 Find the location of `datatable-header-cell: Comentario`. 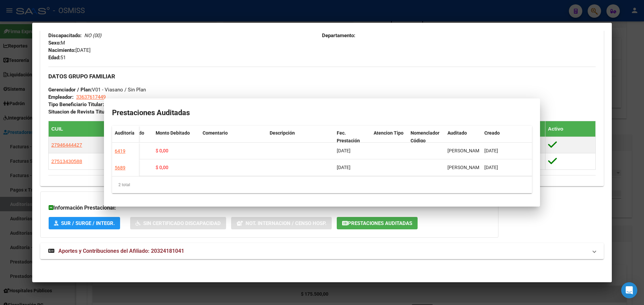

datatable-header-cell: Comentario is located at coordinates (233, 140).